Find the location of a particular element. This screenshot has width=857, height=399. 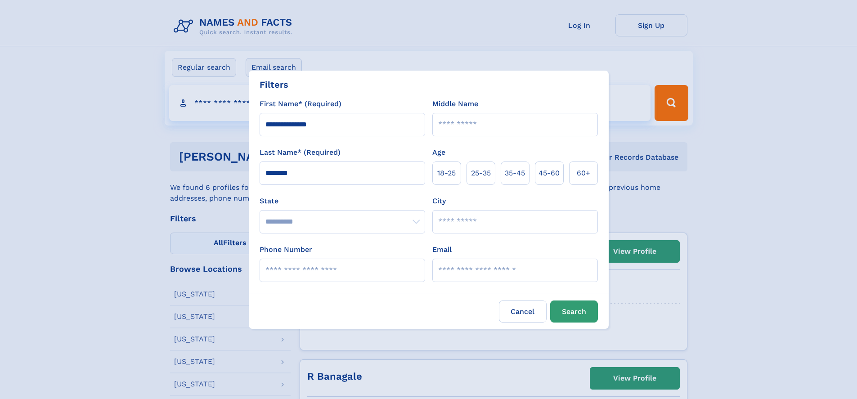

label: First Name* (Required) is located at coordinates (300, 104).